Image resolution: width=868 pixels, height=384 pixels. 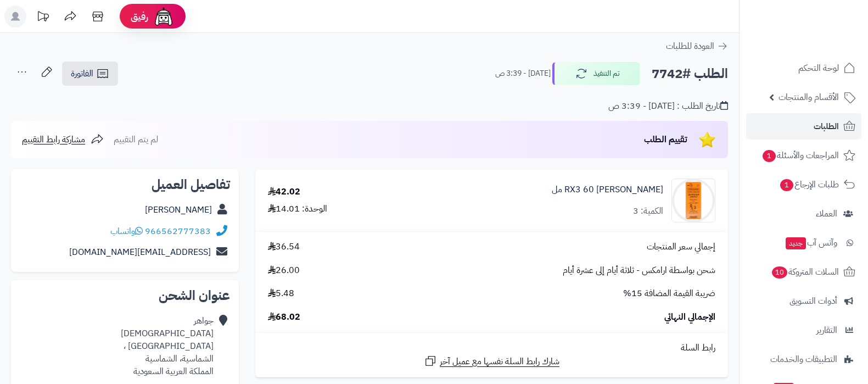 What do you see at coordinates (819, 68) in the screenshot?
I see `span: لوحة التحكم` at bounding box center [819, 68].